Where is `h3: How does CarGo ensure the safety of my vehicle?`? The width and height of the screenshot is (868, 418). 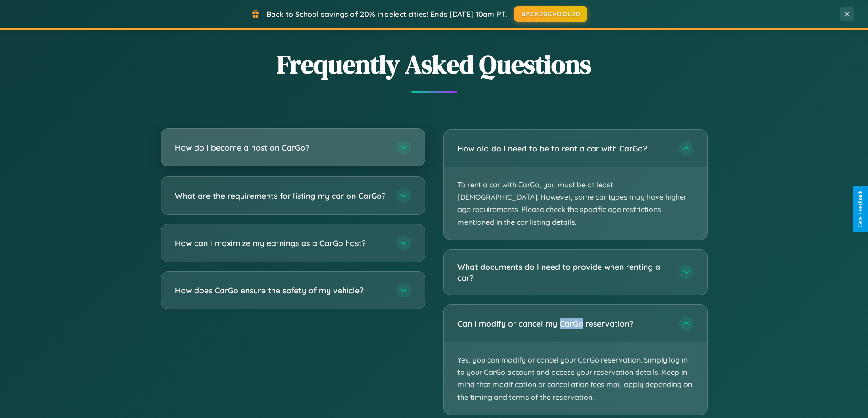 h3: How does CarGo ensure the safety of my vehicle? is located at coordinates (281, 291).